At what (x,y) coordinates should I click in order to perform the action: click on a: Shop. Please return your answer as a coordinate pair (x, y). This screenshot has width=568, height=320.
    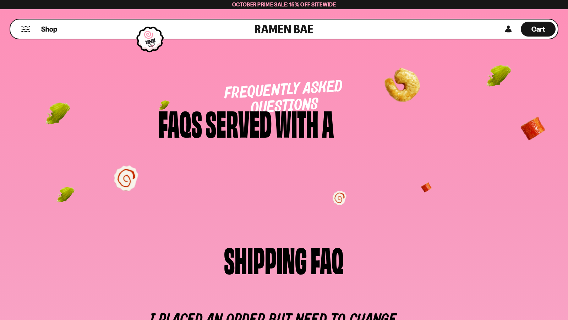
    Looking at the image, I should click on (49, 29).